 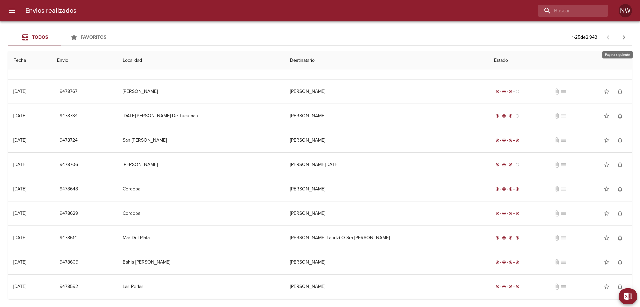 What do you see at coordinates (201, 286) in the screenshot?
I see `td: Las Perlas` at bounding box center [201, 286].